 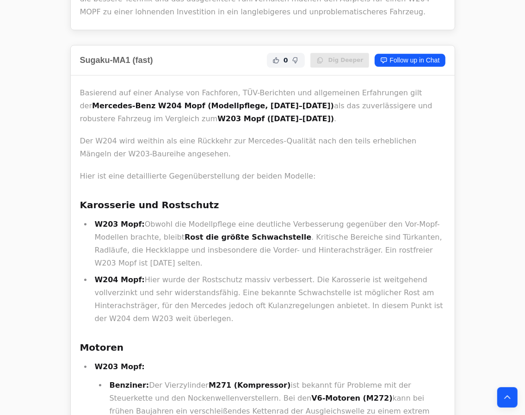 I want to click on button: Back to top, so click(x=508, y=398).